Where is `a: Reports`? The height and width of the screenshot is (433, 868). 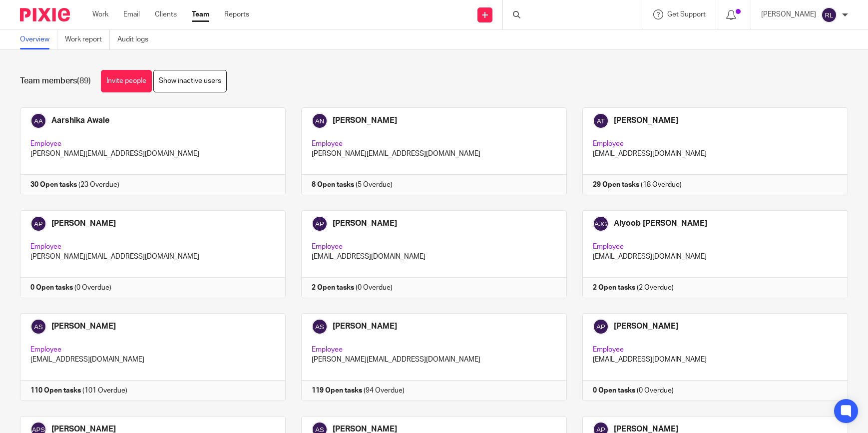
a: Reports is located at coordinates (237, 15).